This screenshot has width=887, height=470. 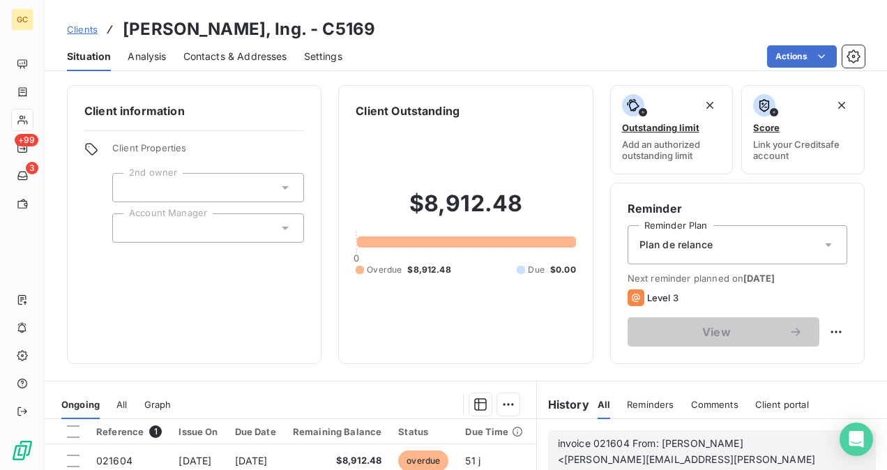 What do you see at coordinates (737, 209) in the screenshot?
I see `h6: Reminder` at bounding box center [737, 209].